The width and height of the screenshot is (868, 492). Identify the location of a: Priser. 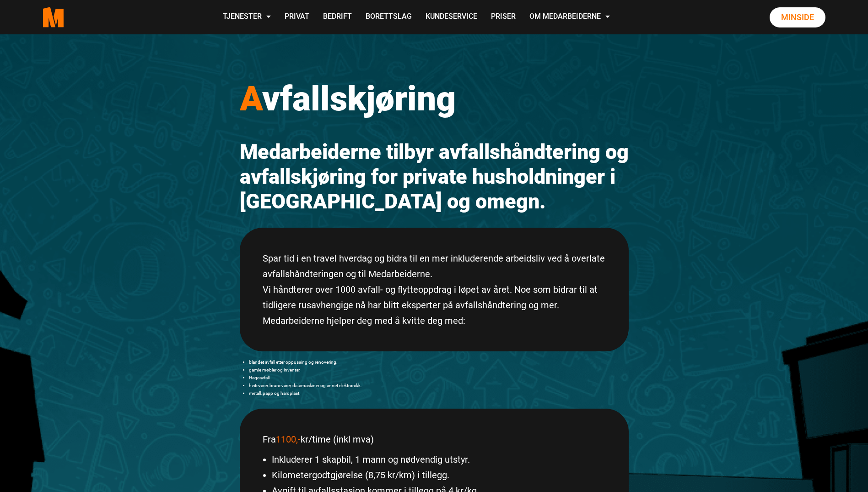
(504, 17).